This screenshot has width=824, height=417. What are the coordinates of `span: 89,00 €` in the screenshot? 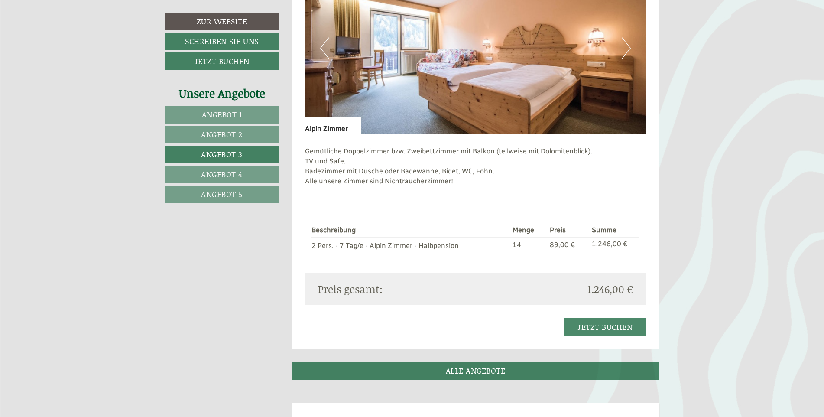 It's located at (562, 244).